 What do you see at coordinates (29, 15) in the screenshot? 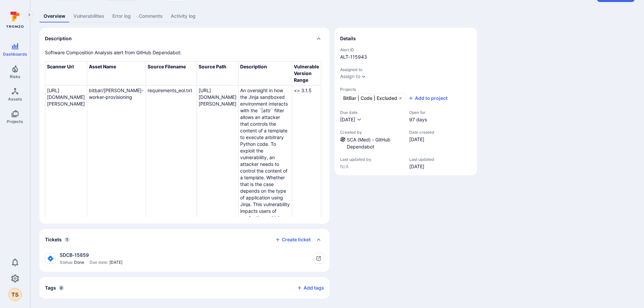
I see `i: Expand navigation menu` at bounding box center [29, 15].